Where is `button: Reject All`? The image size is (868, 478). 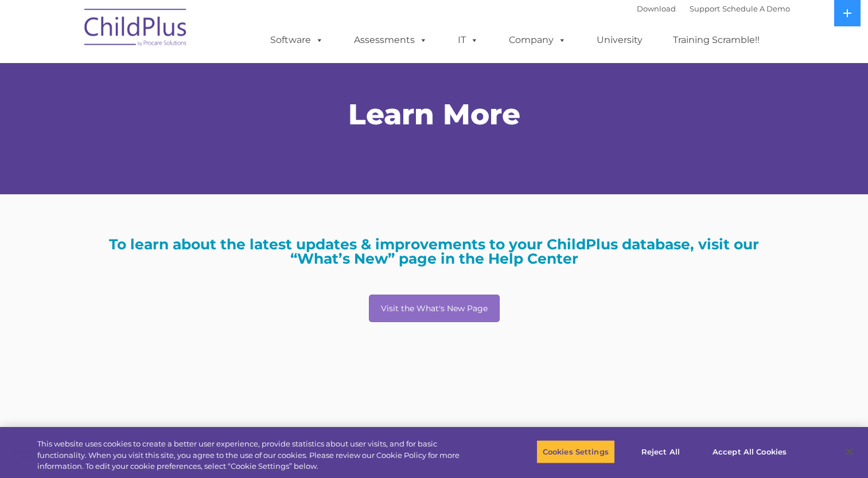 button: Reject All is located at coordinates (661, 452).